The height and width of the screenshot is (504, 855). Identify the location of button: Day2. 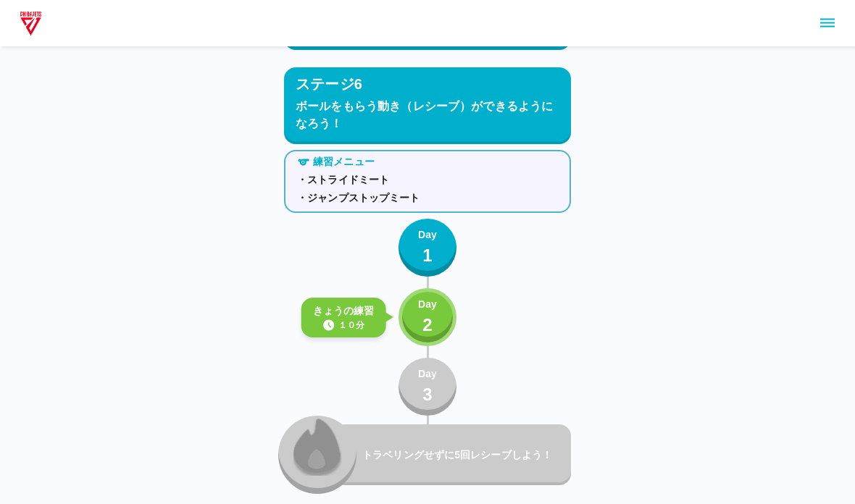
(428, 317).